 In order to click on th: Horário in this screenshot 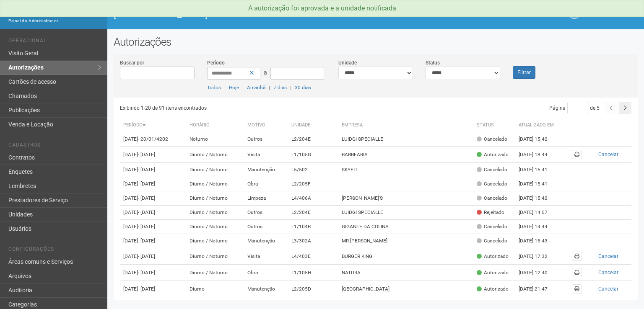, I will do `click(215, 125)`.